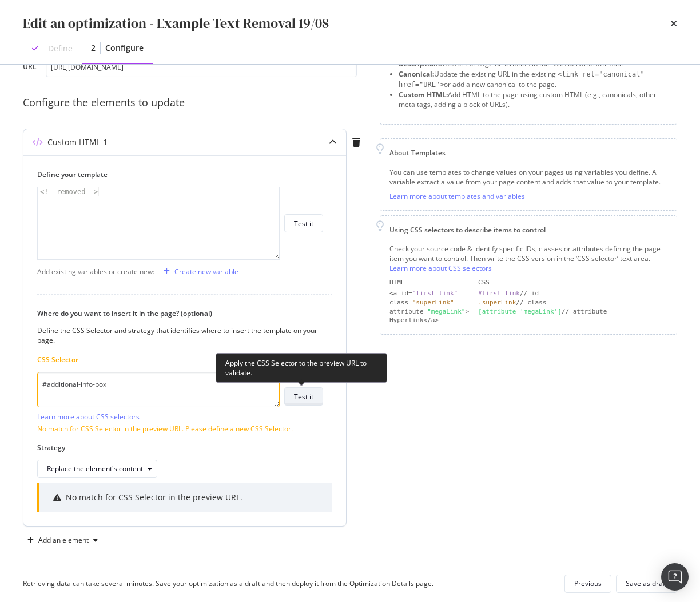  Describe the element at coordinates (124, 48) in the screenshot. I see `div: Configure` at that location.